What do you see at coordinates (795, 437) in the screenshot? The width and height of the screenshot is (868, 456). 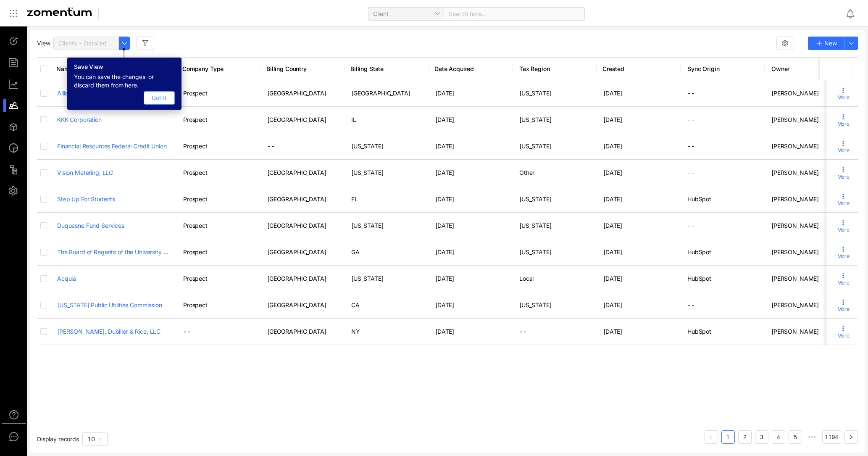 I see `a: 5` at bounding box center [795, 437].